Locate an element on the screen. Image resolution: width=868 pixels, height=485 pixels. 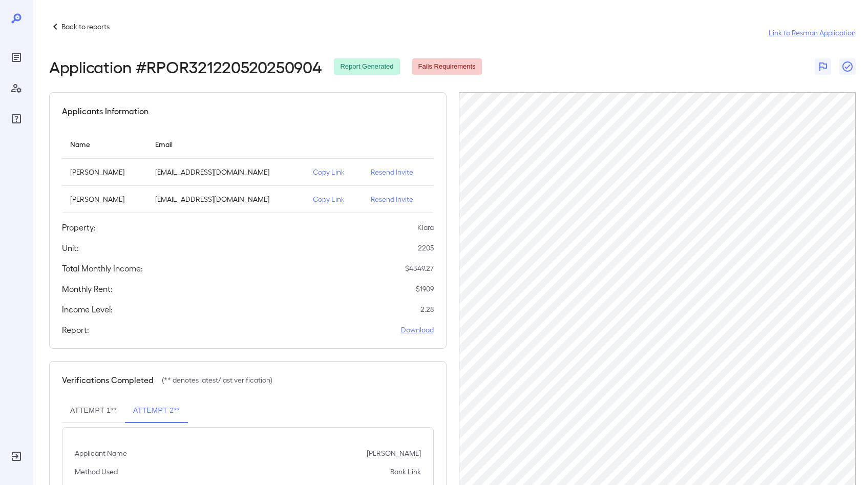
button: Close Report is located at coordinates (848, 66).